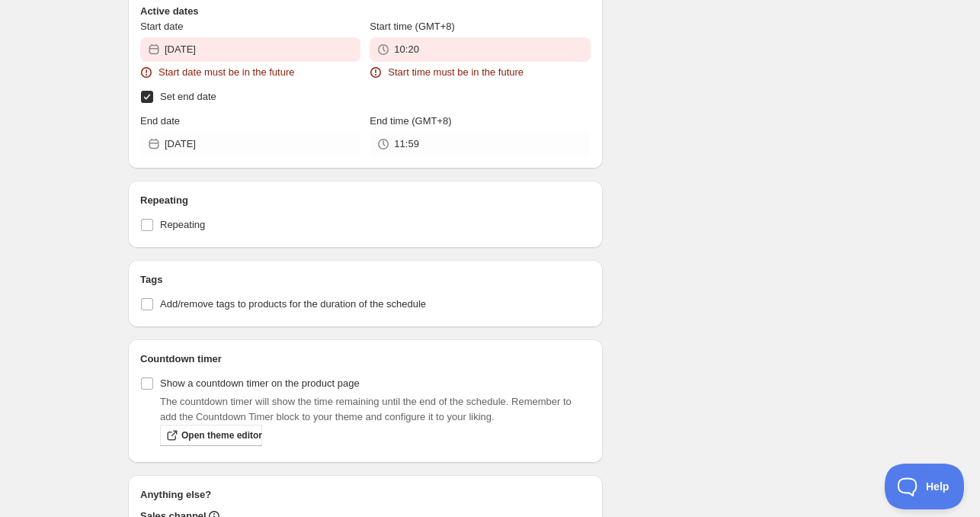 The image size is (980, 517). I want to click on span: Start date, so click(162, 26).